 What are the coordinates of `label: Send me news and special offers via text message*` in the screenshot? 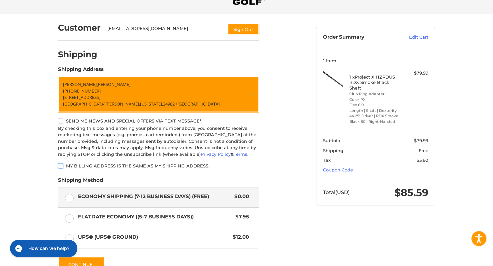 It's located at (158, 121).